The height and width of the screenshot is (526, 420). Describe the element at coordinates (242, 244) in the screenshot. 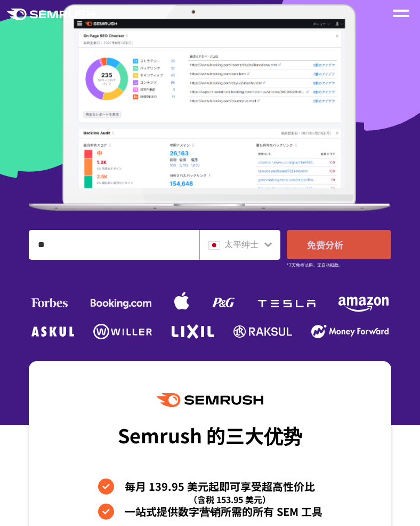

I see `font: 太平绅士` at that location.